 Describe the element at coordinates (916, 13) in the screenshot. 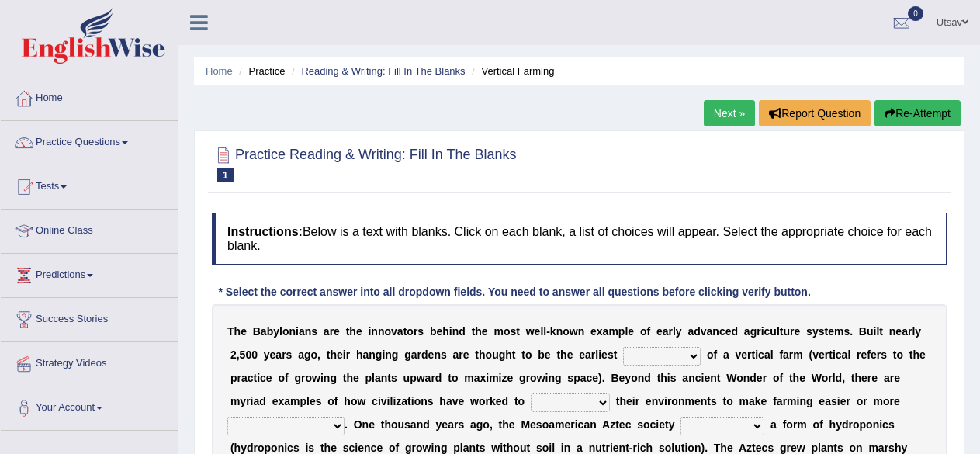

I see `span: 0` at that location.